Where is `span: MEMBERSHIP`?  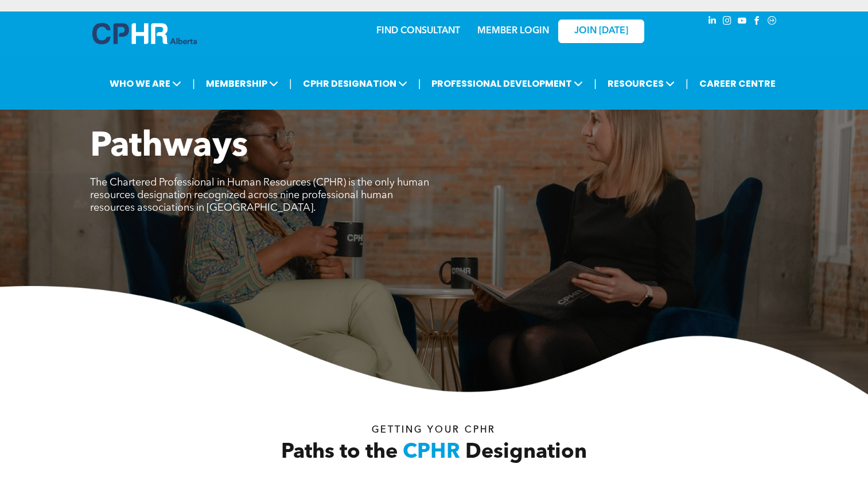 span: MEMBERSHIP is located at coordinates (242, 83).